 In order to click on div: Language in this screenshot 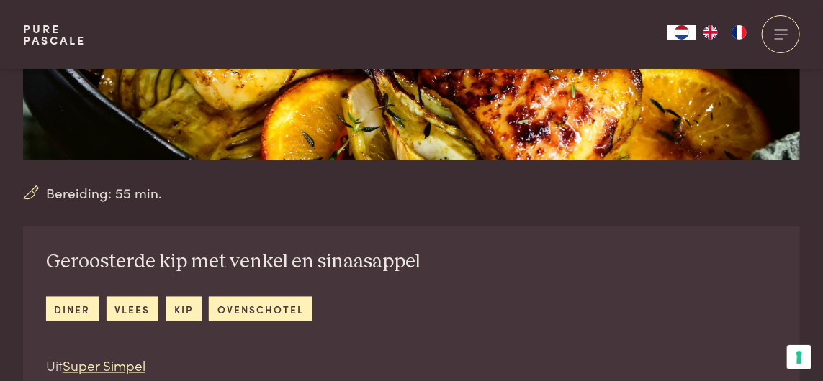, I will do `click(682, 32)`.